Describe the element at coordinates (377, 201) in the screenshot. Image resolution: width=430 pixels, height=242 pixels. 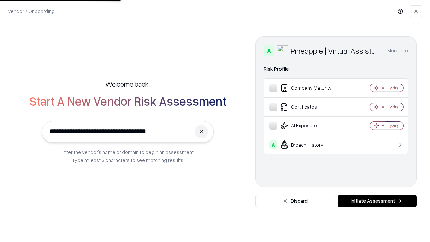
I see `button: Initiate Assessment` at that location.